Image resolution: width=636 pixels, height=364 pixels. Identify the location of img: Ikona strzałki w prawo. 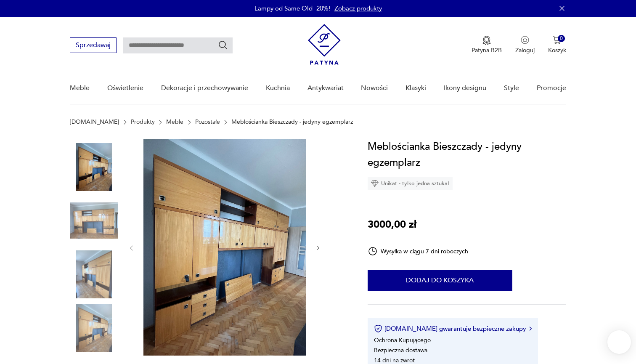
(531, 329).